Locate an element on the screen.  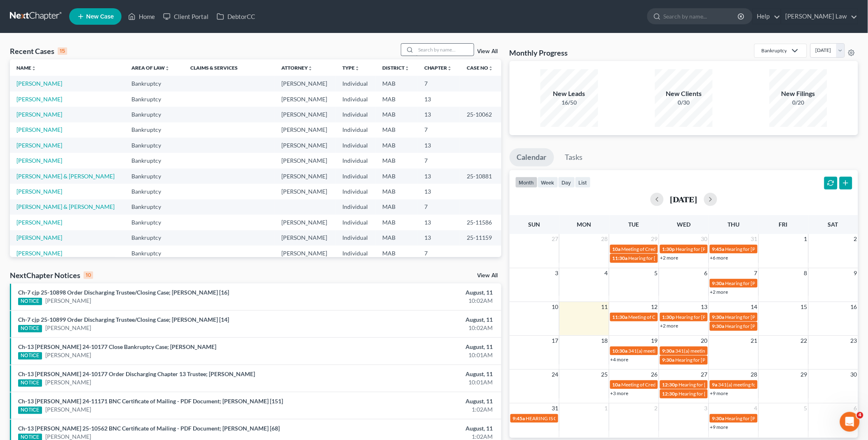
span: 10a is located at coordinates (617, 249).